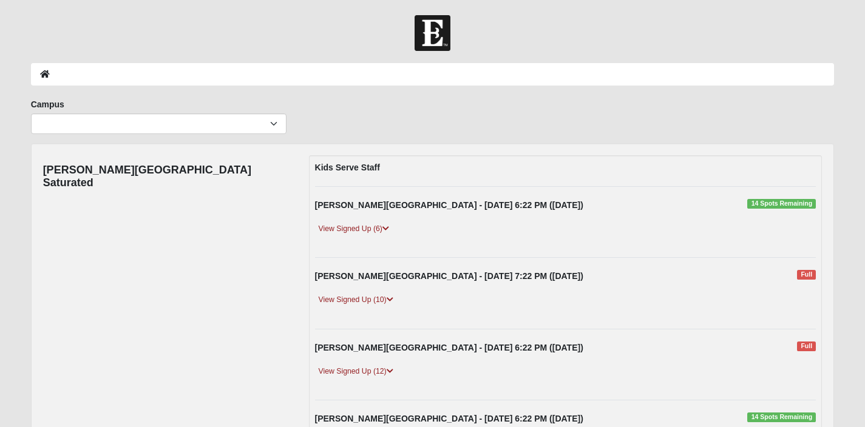 This screenshot has width=865, height=427. What do you see at coordinates (47, 104) in the screenshot?
I see `label: Campus` at bounding box center [47, 104].